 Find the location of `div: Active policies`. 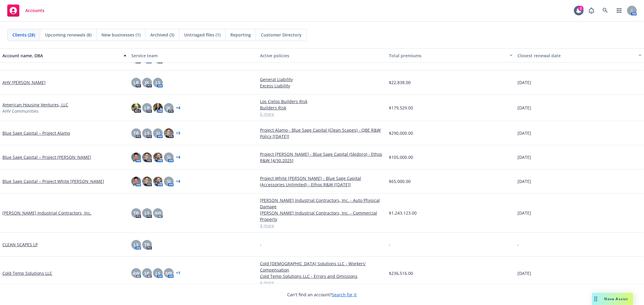

div: Active policies is located at coordinates (322, 56).